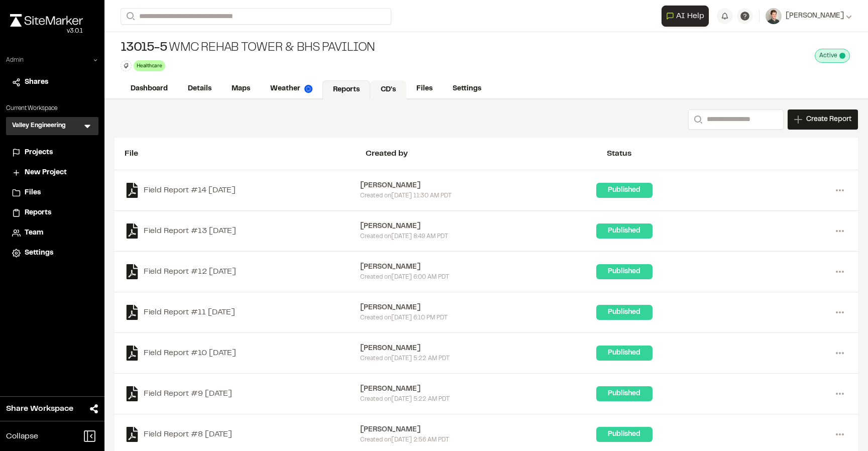 The image size is (868, 451). I want to click on div: Status, so click(727, 154).